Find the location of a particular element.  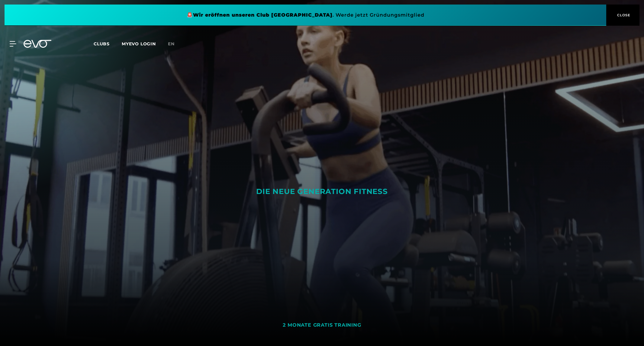

button: CLOSE is located at coordinates (623, 15).